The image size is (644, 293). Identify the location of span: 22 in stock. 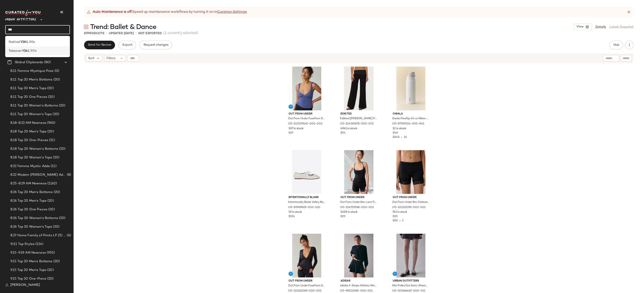
(399, 129).